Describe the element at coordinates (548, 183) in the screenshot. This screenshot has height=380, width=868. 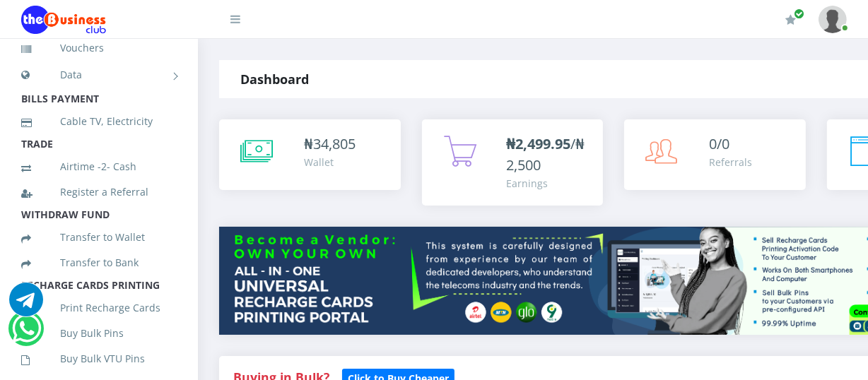
I see `div: Earnings` at that location.